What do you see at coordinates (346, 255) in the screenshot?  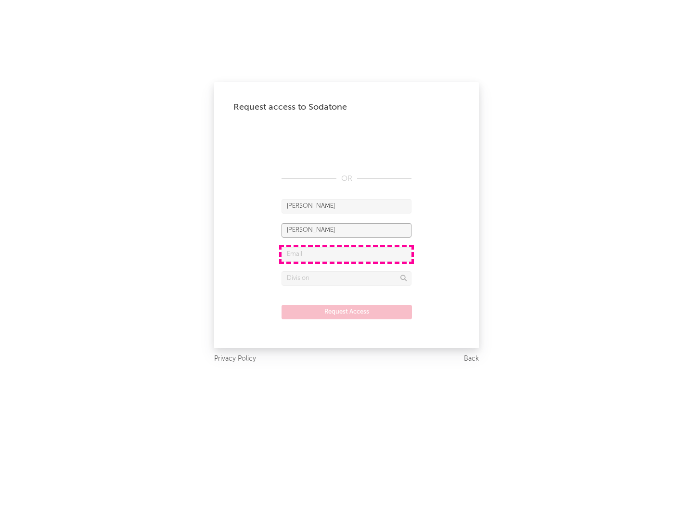 I see `input: Email` at bounding box center [346, 255].